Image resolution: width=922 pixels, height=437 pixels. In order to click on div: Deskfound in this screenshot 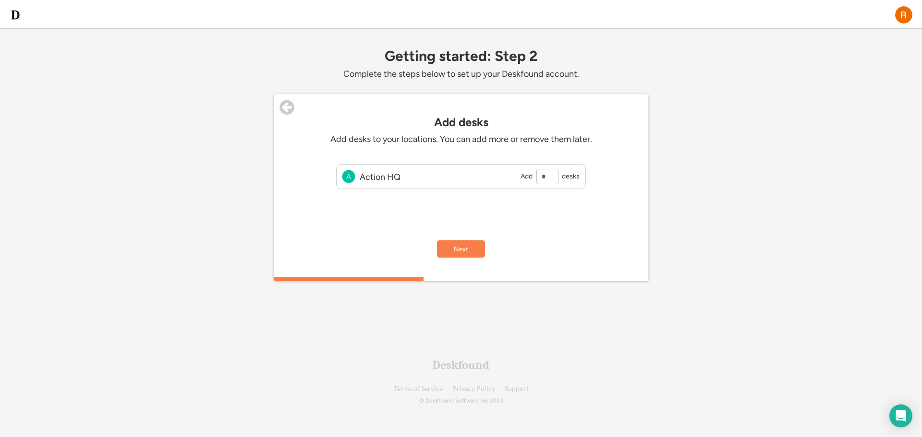, I will do `click(461, 365)`.